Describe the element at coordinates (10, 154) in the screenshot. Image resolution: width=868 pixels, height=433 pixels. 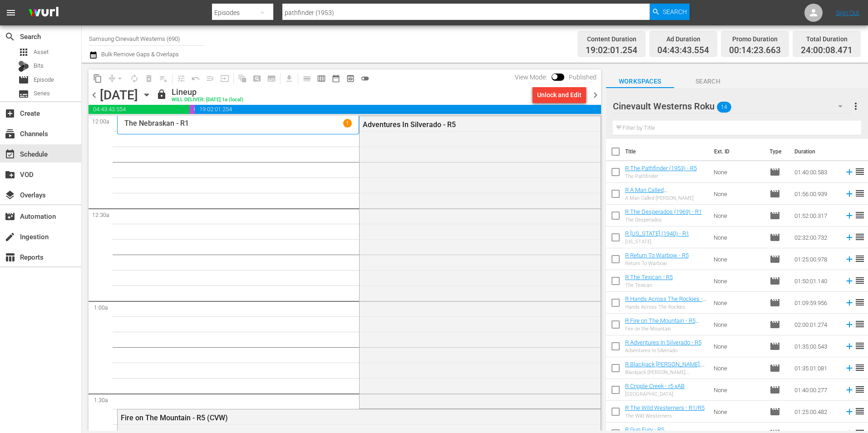
I see `span: Schedule` at that location.